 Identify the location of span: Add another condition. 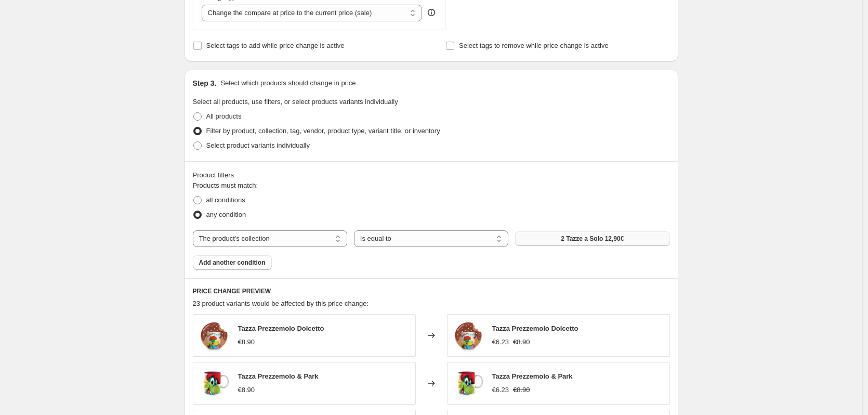
(232, 262).